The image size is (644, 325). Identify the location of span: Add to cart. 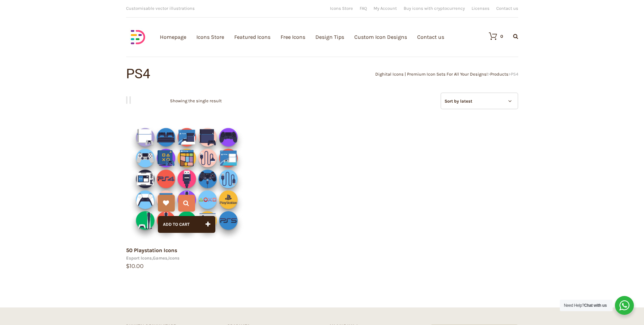
(176, 224).